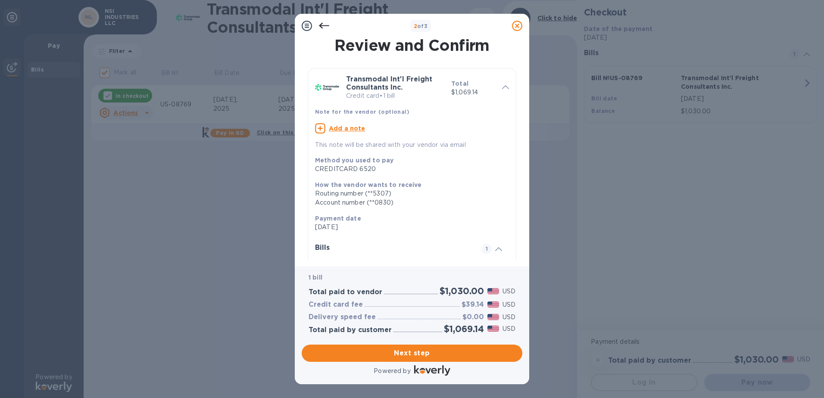  Describe the element at coordinates (462, 291) in the screenshot. I see `h2: $1,030.00` at that location.